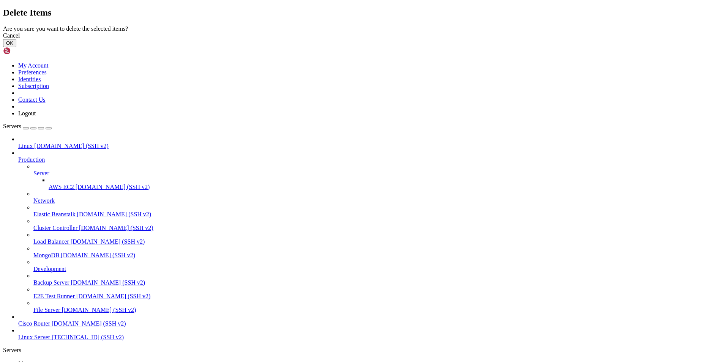 This screenshot has height=362, width=726. Describe the element at coordinates (50, 269) in the screenshot. I see `span: Development` at that location.